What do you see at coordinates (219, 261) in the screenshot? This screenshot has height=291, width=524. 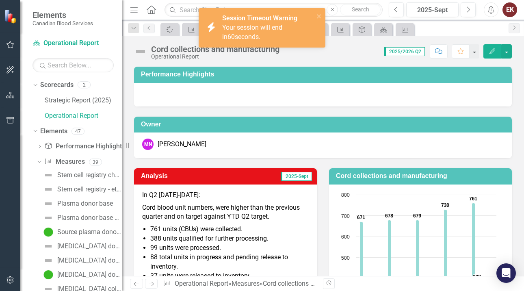 I see `span: 88 total units in progress and pending release to inventory.` at bounding box center [219, 261].